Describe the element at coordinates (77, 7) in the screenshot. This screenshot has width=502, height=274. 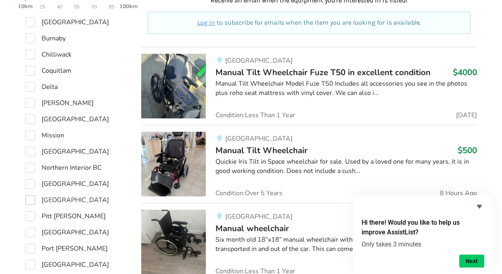
I see `span: 55` at that location.